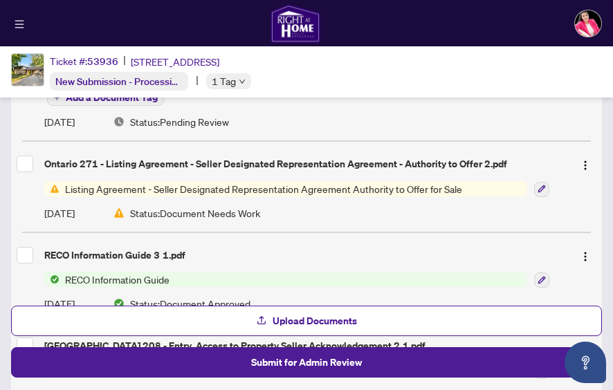  I want to click on span: RECO Information Guide, so click(117, 280).